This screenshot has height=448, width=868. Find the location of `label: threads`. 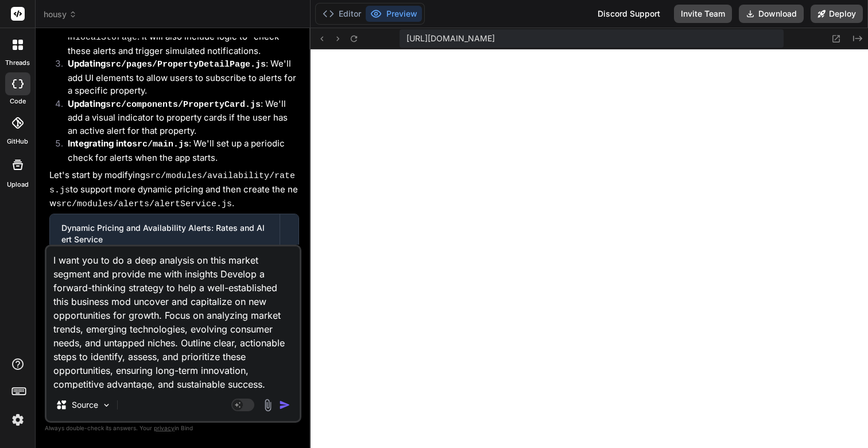

label: threads is located at coordinates (17, 62).